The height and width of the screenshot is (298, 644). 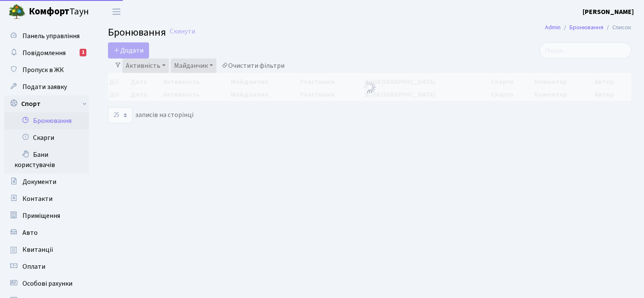 I want to click on a: Панель управління, so click(x=47, y=36).